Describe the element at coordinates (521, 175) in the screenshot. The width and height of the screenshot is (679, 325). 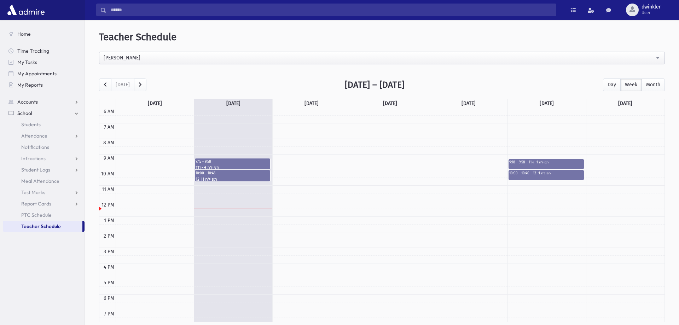
I see `div: 10:00 - 10:40` at that location.